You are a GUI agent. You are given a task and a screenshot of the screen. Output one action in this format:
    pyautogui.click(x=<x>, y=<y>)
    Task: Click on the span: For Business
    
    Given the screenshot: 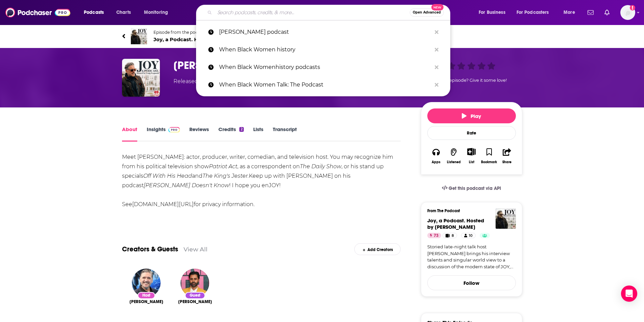 What is the action you would take?
    pyautogui.click(x=492, y=13)
    